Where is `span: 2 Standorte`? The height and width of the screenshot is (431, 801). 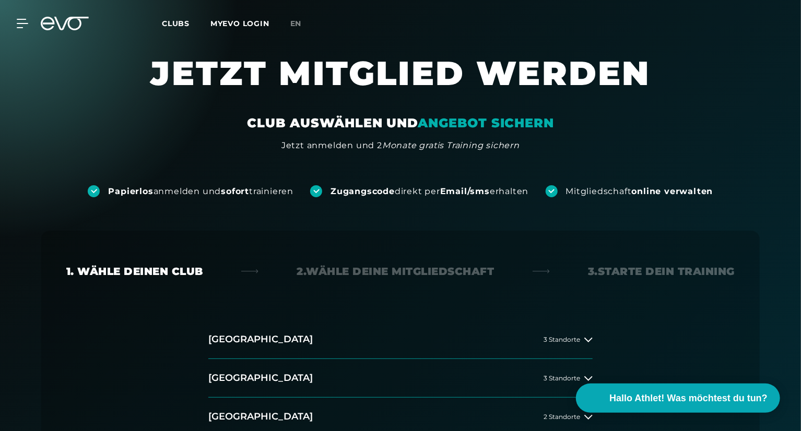 span: 2 Standorte is located at coordinates (562, 417).